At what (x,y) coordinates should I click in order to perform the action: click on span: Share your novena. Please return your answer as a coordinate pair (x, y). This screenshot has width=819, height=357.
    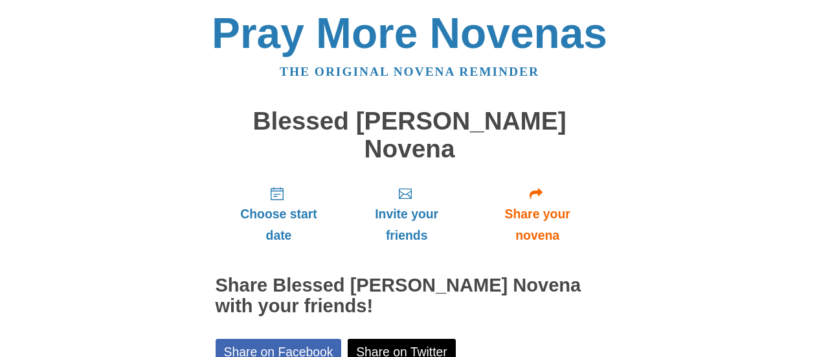
    Looking at the image, I should click on (538, 225).